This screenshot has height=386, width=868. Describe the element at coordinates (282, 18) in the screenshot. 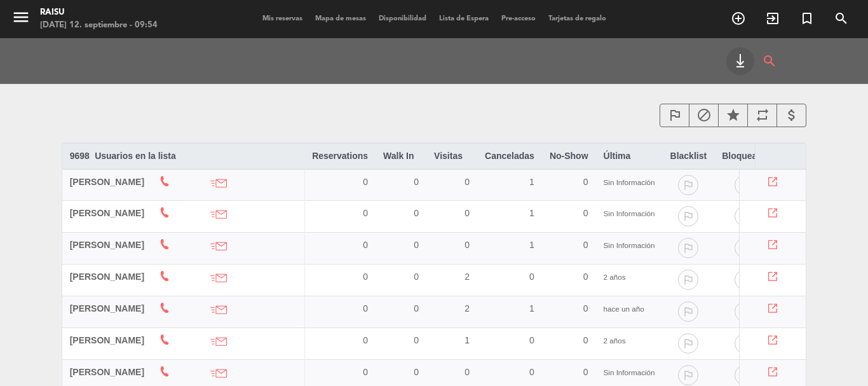

I see `span: Mis reservas` at that location.